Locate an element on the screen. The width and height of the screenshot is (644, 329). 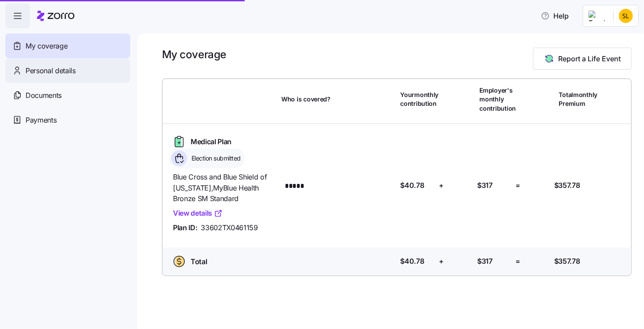
span: Personal details is located at coordinates (51, 71).